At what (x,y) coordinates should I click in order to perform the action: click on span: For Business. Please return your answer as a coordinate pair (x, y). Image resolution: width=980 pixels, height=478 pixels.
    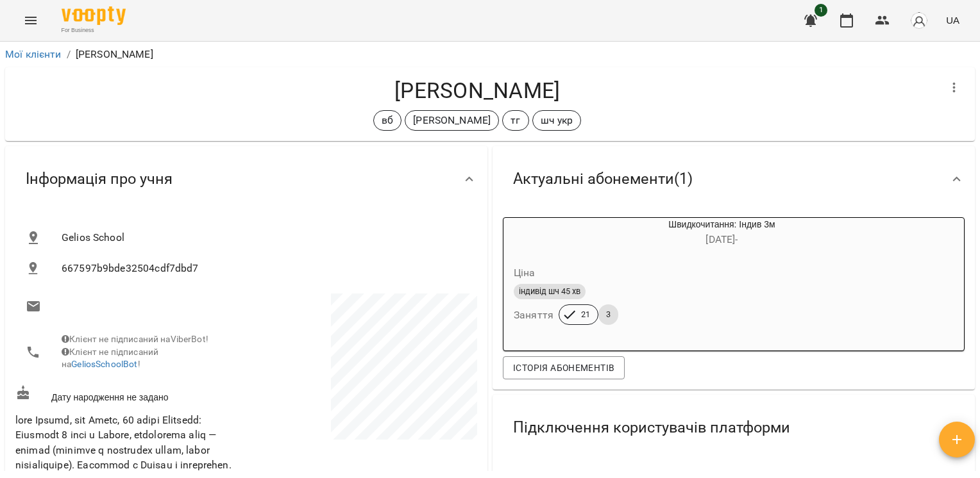
    Looking at the image, I should click on (94, 30).